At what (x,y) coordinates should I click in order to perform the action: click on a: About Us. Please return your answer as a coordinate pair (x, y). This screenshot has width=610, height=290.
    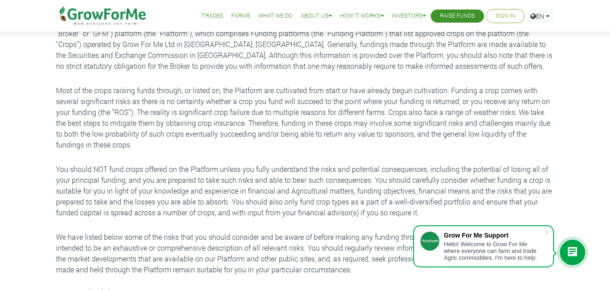
    Looking at the image, I should click on (316, 16).